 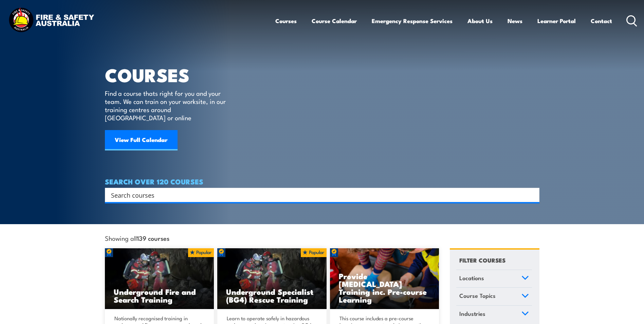 What do you see at coordinates (272, 279) in the screenshot?
I see `a: Underground Specialist (BG4) Rescue Training` at bounding box center [272, 279].